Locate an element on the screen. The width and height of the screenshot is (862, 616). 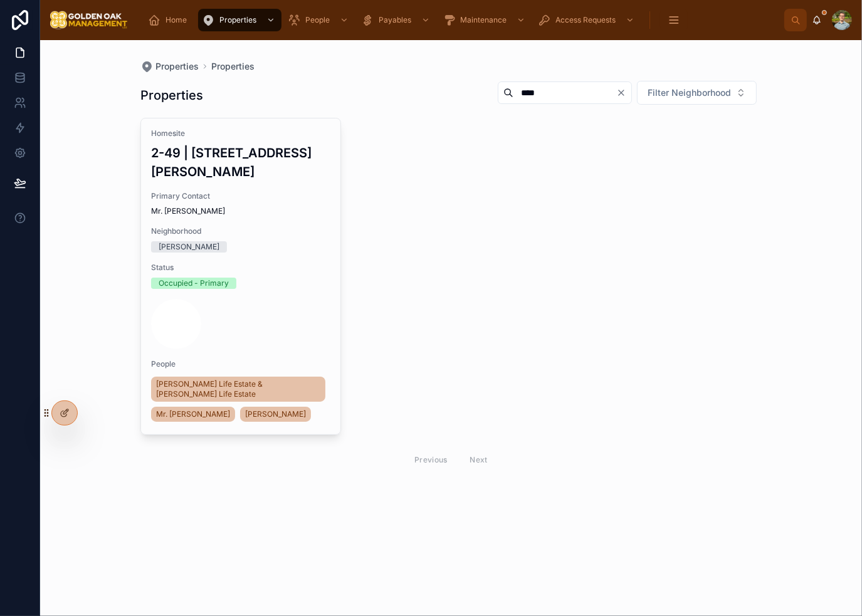
div: scrollable content is located at coordinates (461, 20).